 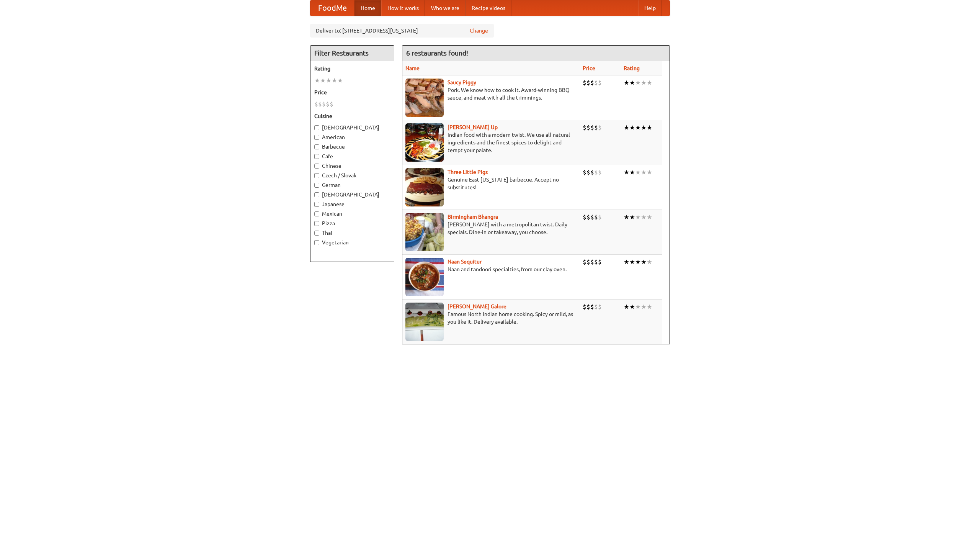 I want to click on h5: Rating, so click(x=352, y=68).